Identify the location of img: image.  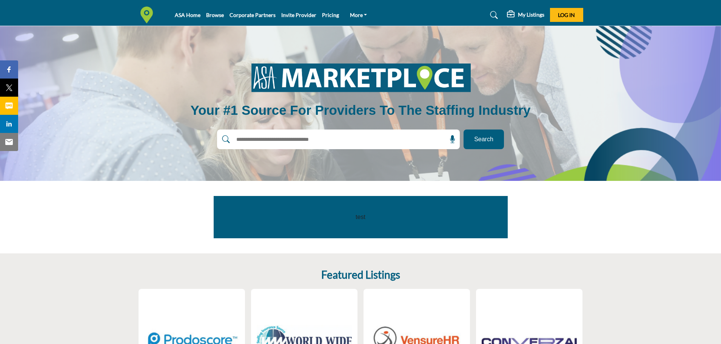
(360, 77).